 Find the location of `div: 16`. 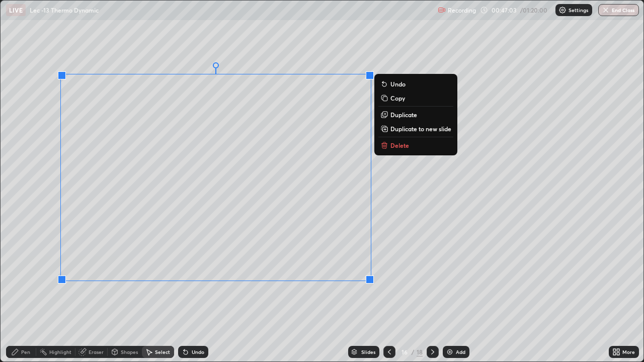

div: 16 is located at coordinates (404, 352).